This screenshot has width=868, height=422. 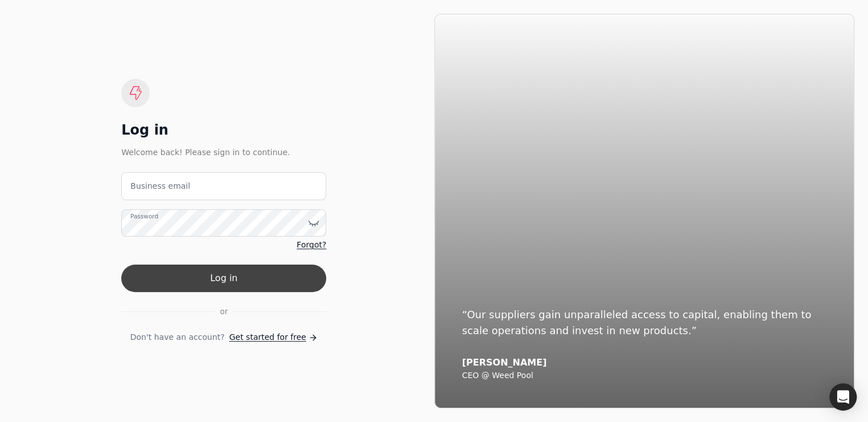 What do you see at coordinates (273, 337) in the screenshot?
I see `a: Get started for free` at bounding box center [273, 337].